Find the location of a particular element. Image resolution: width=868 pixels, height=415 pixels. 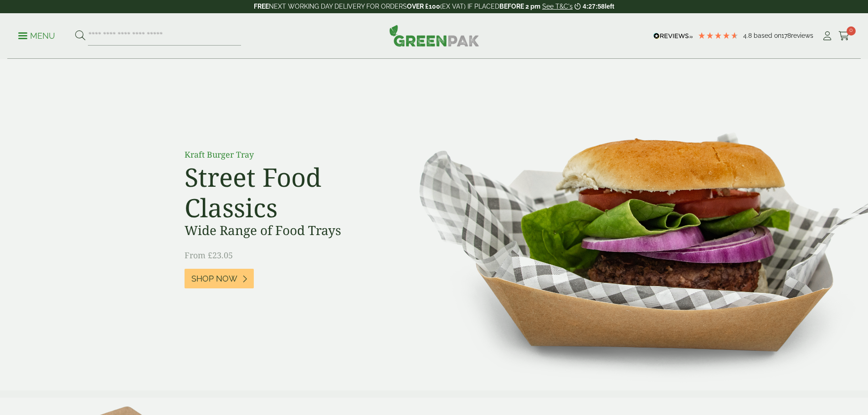

a: Shop Now is located at coordinates (219, 278).